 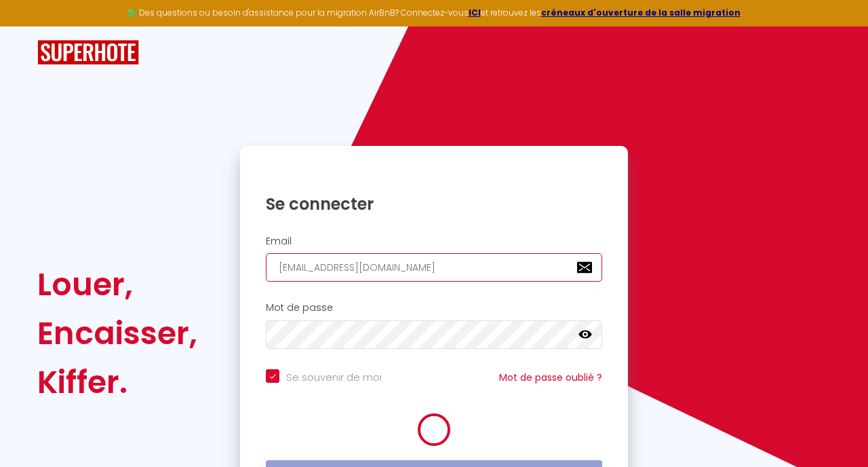 I want to click on div: Encaisser,, so click(x=117, y=333).